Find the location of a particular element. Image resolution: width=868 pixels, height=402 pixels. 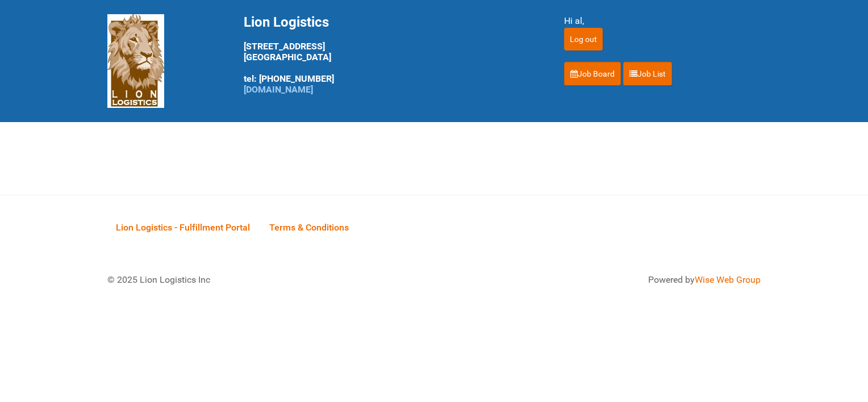

a: Lion Logistics is located at coordinates (136, 60).